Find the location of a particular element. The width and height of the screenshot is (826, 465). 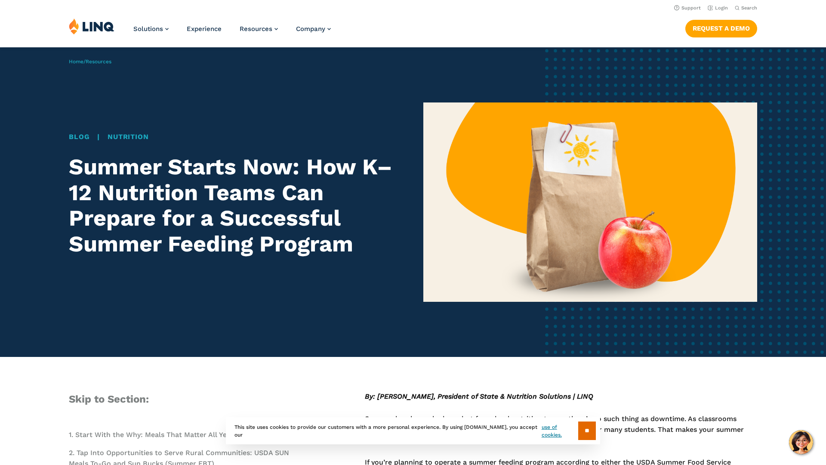

a: Login is located at coordinates (718, 8).